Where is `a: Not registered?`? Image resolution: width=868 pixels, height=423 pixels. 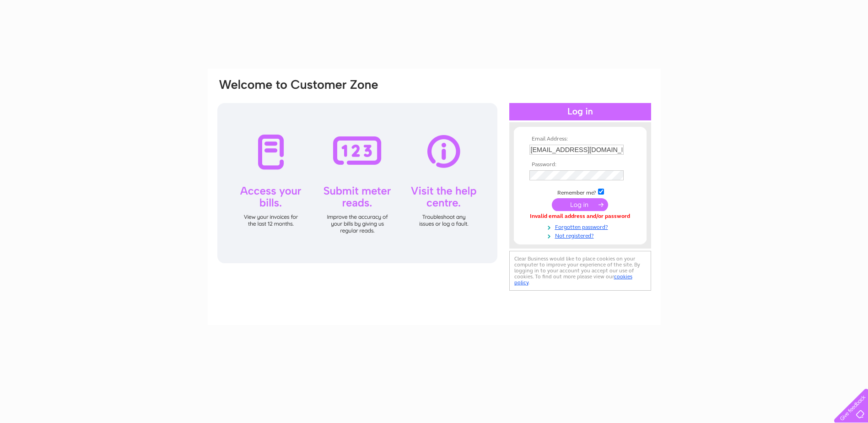 a: Not registered? is located at coordinates (581, 235).